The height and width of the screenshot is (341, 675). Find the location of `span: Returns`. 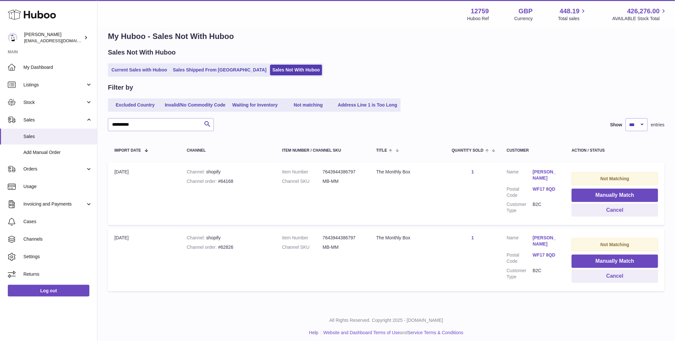

span: Returns is located at coordinates (58, 274).